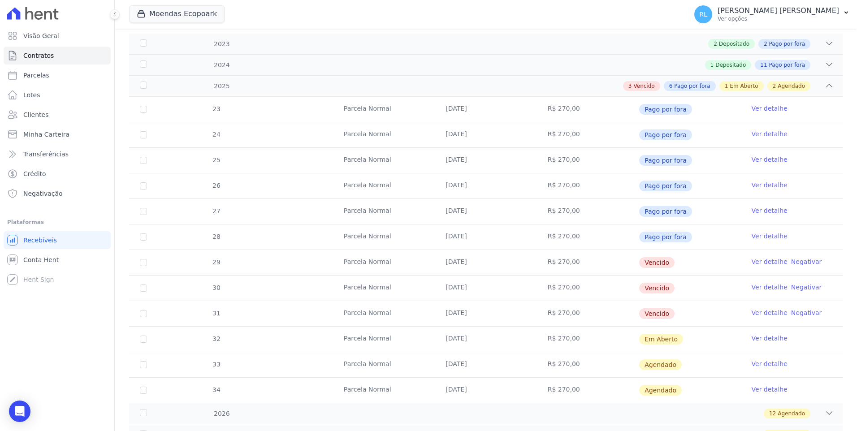 This screenshot has height=431, width=857. Describe the element at coordinates (57, 56) in the screenshot. I see `a: Contratos` at that location.